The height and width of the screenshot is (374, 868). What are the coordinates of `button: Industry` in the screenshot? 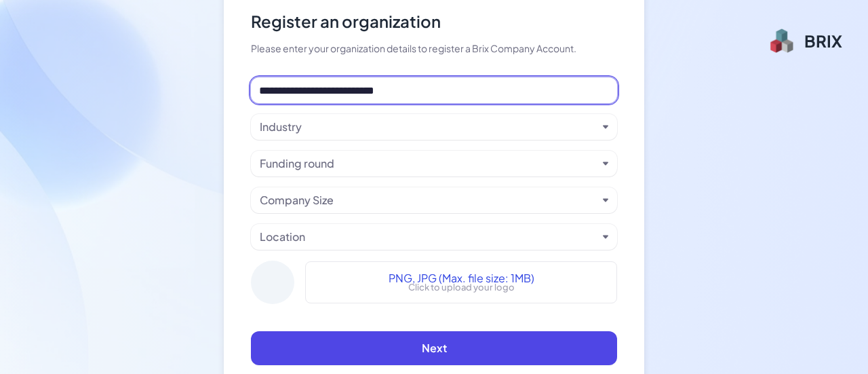 It's located at (429, 126).